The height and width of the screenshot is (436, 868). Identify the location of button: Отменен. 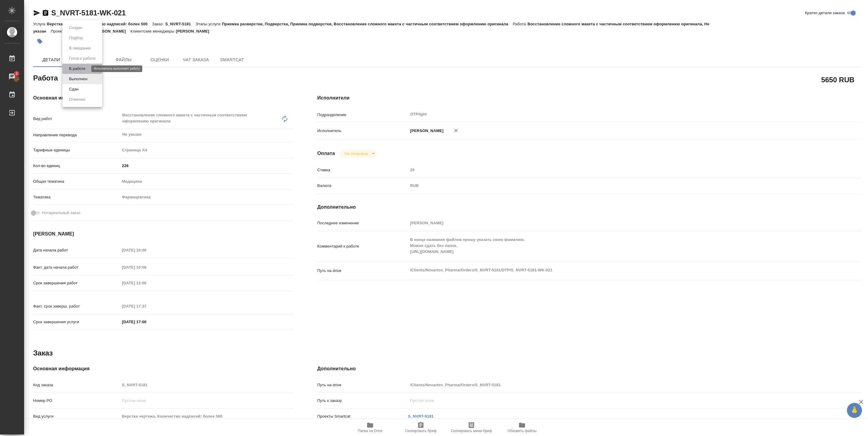
(77, 99).